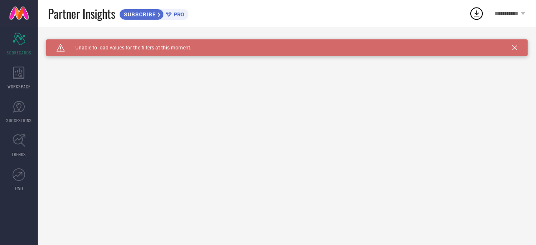 The height and width of the screenshot is (245, 536). Describe the element at coordinates (19, 188) in the screenshot. I see `span: FWD` at that location.